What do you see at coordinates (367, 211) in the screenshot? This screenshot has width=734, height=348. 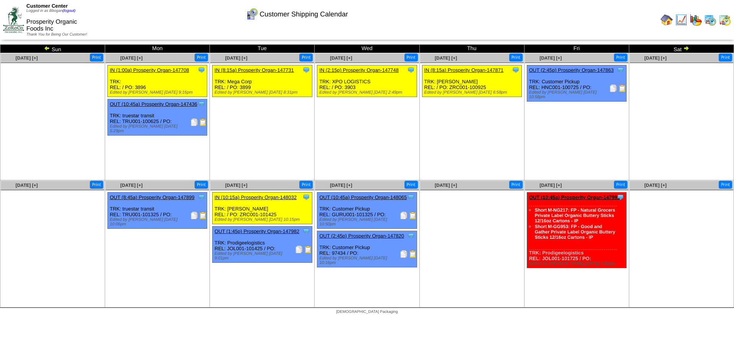 I see `div: TRK: Customer Pickup REL: GURU001-101325 / PO:` at bounding box center [367, 211].